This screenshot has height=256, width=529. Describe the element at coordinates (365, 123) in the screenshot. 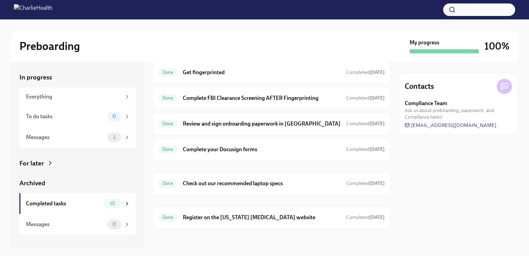

I see `span: September 9th, 2025 20:13` at that location.